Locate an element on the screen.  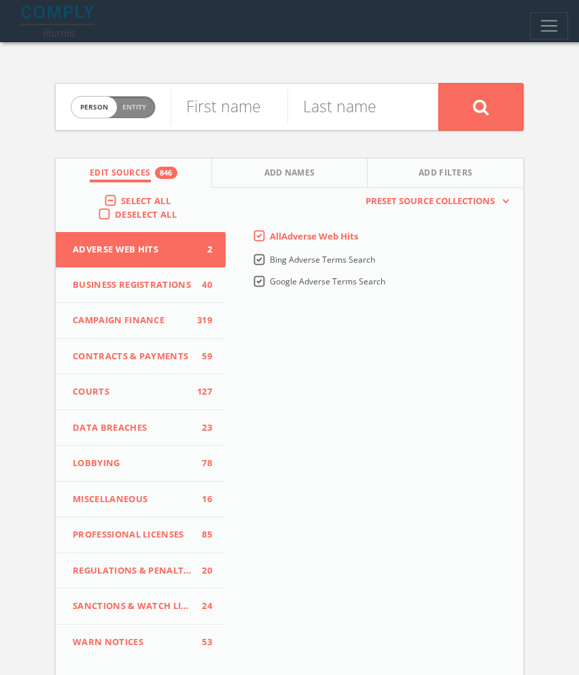
span: Edit Sources is located at coordinates (120, 174).